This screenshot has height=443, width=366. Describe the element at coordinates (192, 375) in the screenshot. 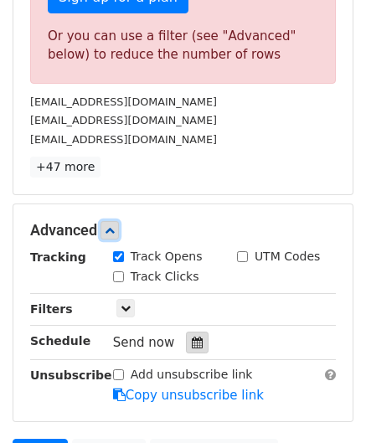

I see `label: Add unsubscribe link` at that location.